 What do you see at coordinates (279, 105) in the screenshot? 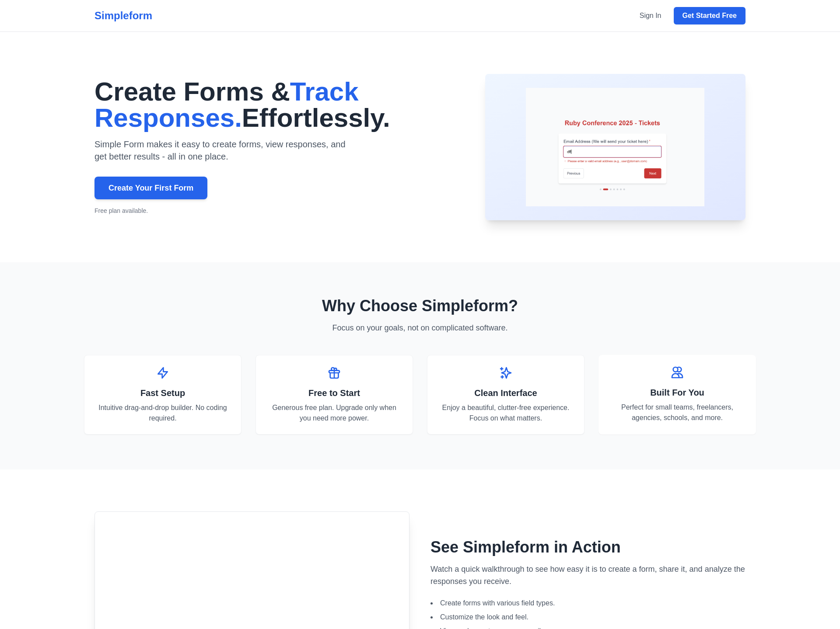
I see `h1: Create Forms & Effortlessly.` at bounding box center [279, 105].